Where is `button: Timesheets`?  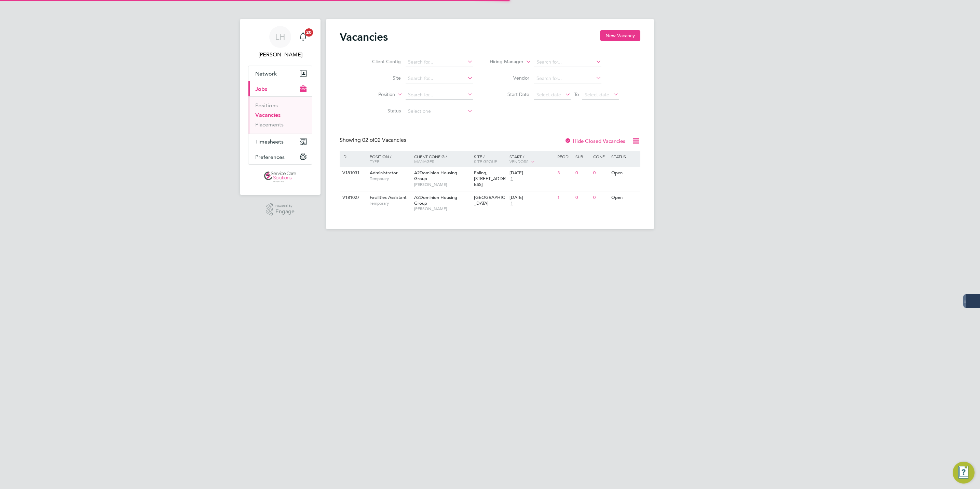 button: Timesheets is located at coordinates (280, 141).